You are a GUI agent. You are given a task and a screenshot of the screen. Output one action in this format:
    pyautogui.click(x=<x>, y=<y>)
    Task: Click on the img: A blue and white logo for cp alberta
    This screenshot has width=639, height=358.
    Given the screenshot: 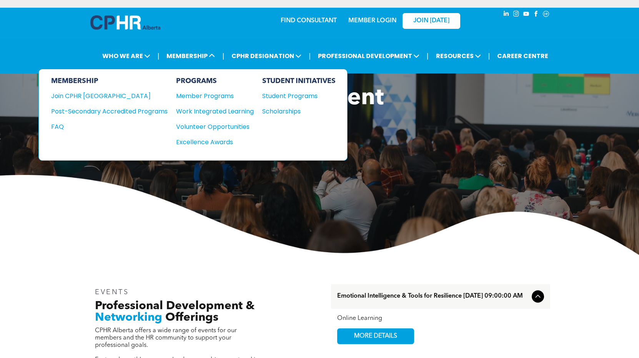 What is the action you would take?
    pyautogui.click(x=125, y=22)
    